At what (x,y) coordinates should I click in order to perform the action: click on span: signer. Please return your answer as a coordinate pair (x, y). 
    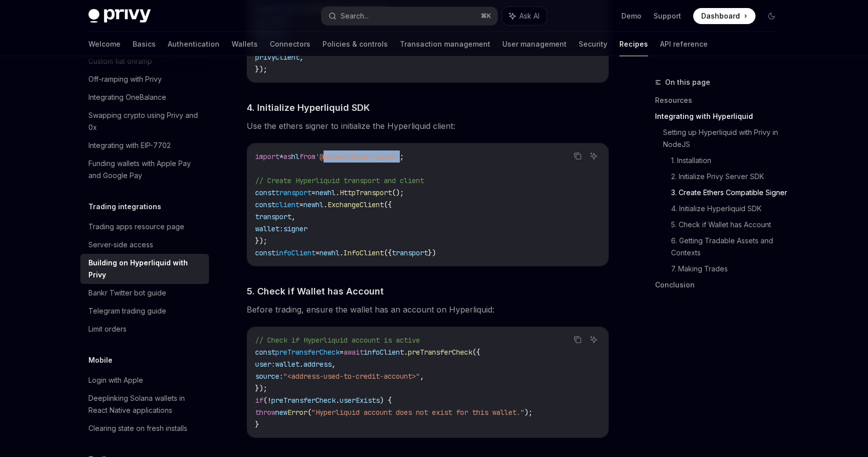
    Looking at the image, I should click on (295, 229).